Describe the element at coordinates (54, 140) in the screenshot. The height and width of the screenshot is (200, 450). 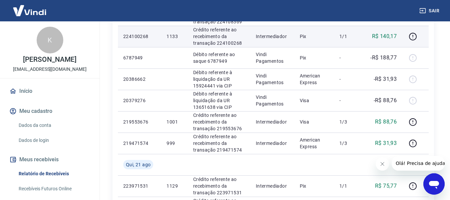
I see `a: Dados de login` at that location.